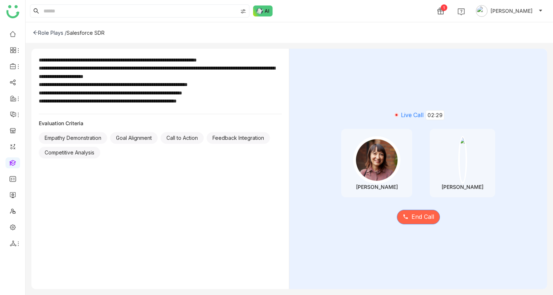 This screenshot has height=295, width=553. Describe the element at coordinates (13, 12) in the screenshot. I see `img: logo` at that location.